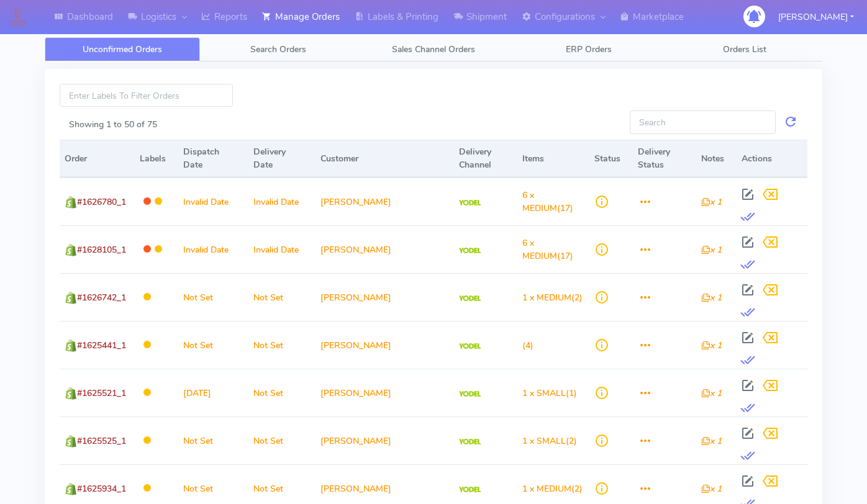 Image resolution: width=867 pixels, height=504 pixels. What do you see at coordinates (146, 95) in the screenshot?
I see `input: Enter Labels To Filter Orders` at bounding box center [146, 95].